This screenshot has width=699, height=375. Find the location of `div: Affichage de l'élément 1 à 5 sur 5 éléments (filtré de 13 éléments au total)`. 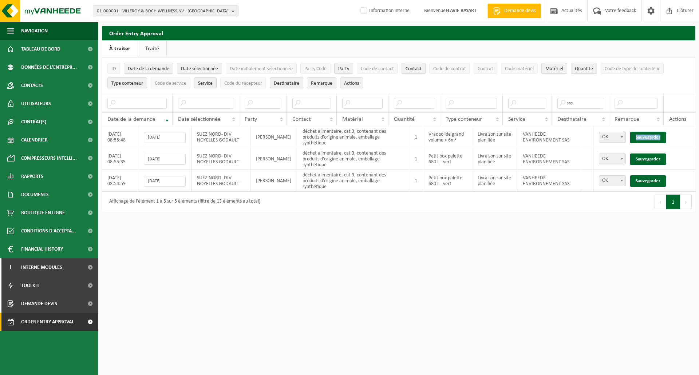

div: Affichage de l'élément 1 à 5 sur 5 éléments (filtré de 13 éléments au total) is located at coordinates (183, 202).